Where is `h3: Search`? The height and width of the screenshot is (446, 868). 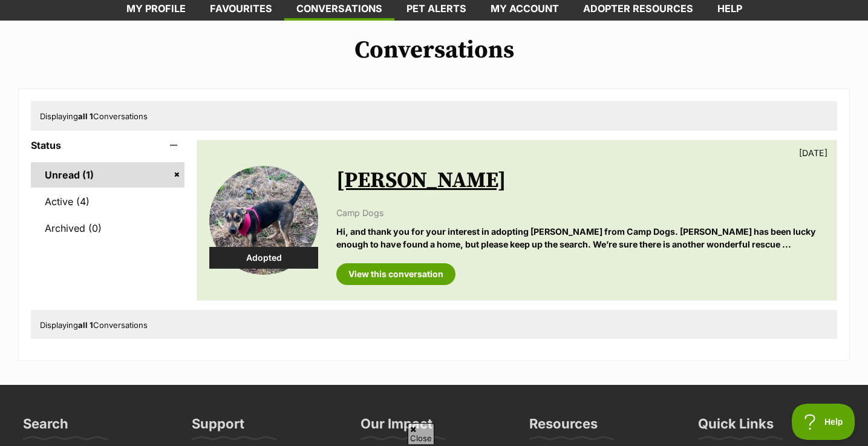
h3: Search is located at coordinates (46, 427).